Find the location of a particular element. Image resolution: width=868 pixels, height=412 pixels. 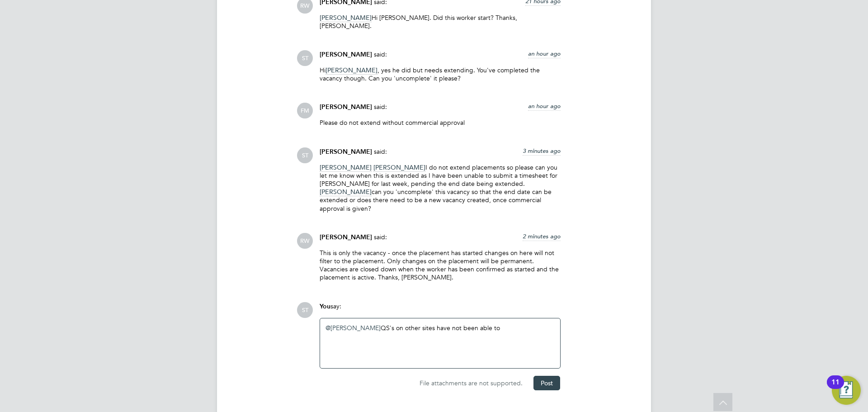

p: I do not extend placements so please can you let me know when this is extended as I have been una... is located at coordinates (440, 188).